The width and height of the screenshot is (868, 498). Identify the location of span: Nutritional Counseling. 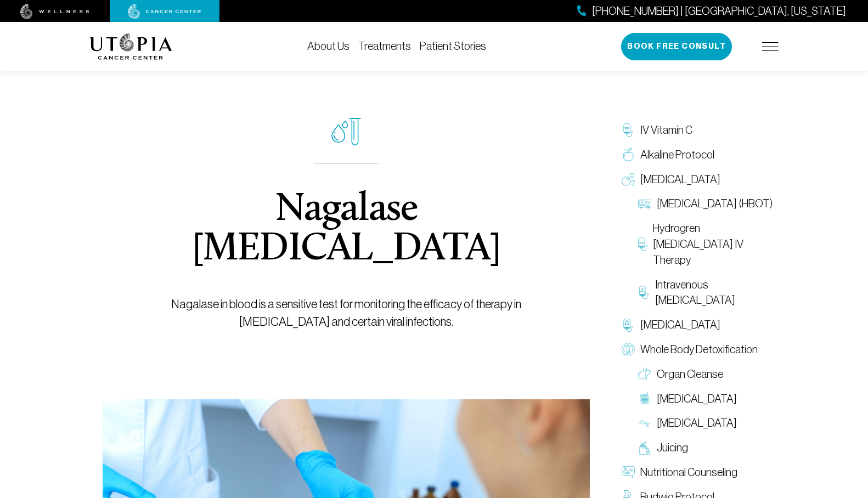
(689, 472).